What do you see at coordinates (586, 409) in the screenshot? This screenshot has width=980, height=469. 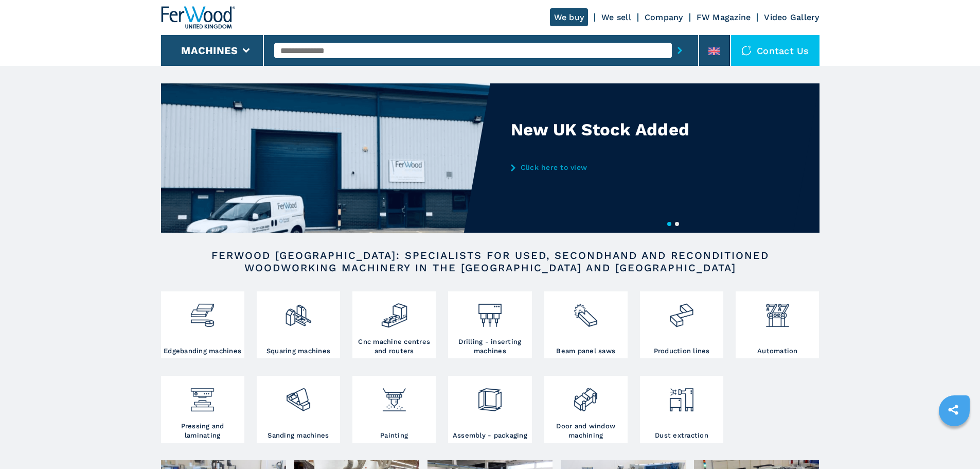 I see `a: Door and window machining` at bounding box center [586, 409].